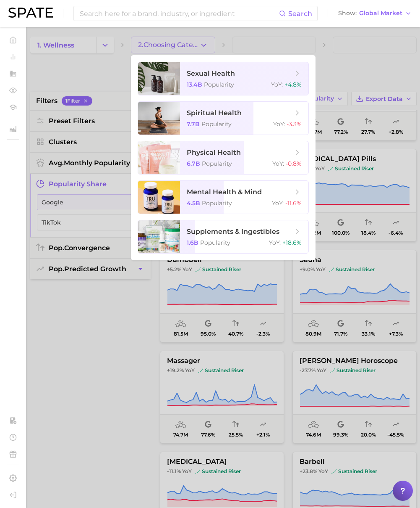 Image resolution: width=420 pixels, height=508 pixels. Describe the element at coordinates (293, 85) in the screenshot. I see `span: +4.8%` at that location.